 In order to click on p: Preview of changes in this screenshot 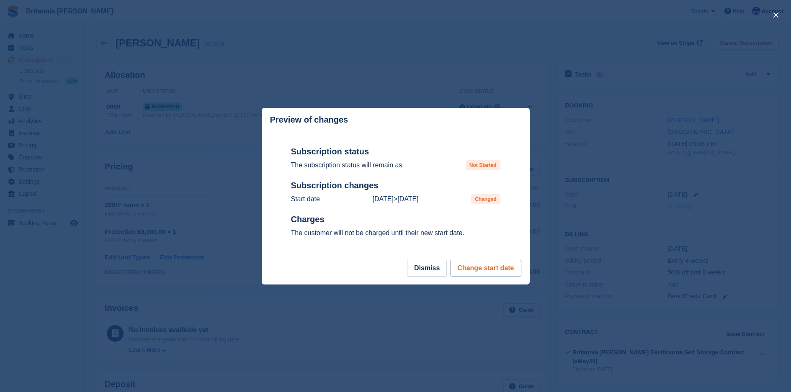, I will do `click(309, 120)`.